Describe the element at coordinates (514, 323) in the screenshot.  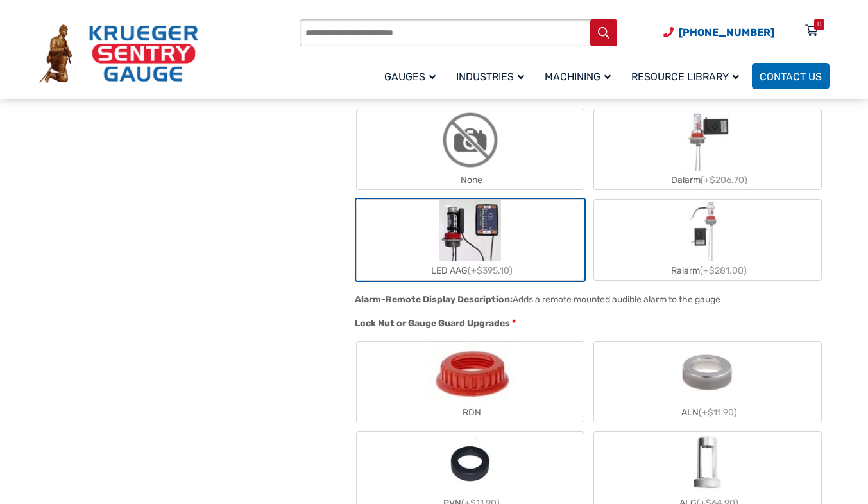
I see `abbr: required` at that location.